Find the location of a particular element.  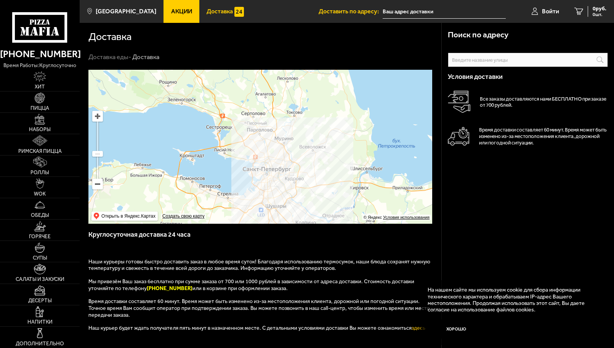

span: Мы привезём Ваш заказ бесплатно при сумме заказа от 700 или 1000 рублей в зависимости от адреса д... is located at coordinates (251, 285).